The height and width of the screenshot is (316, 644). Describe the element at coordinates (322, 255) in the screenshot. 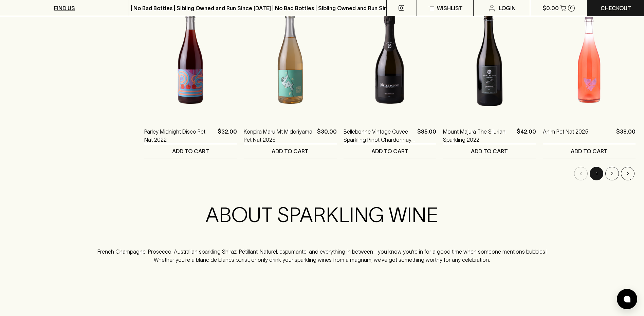

I see `p: French Champagne, Prosecco, Australian sparkling Shiraz, Pétillant-Naturel, espumante, and everyt...` at that location.